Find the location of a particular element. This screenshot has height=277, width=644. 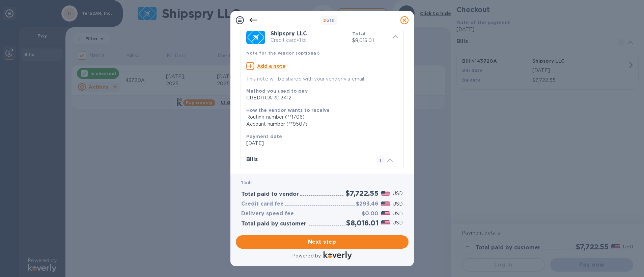

span: Next step is located at coordinates (322, 242).